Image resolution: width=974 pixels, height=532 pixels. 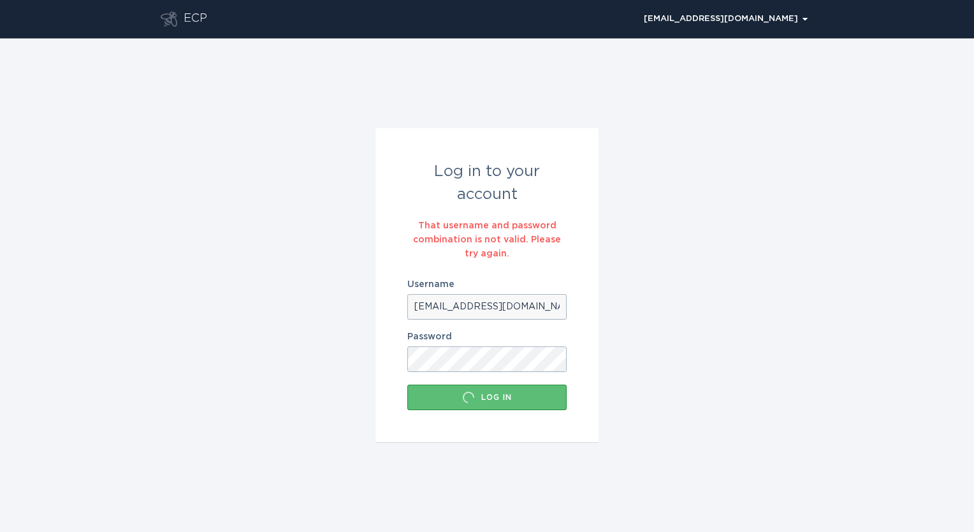 What do you see at coordinates (487, 284) in the screenshot?
I see `label: Username` at bounding box center [487, 284].